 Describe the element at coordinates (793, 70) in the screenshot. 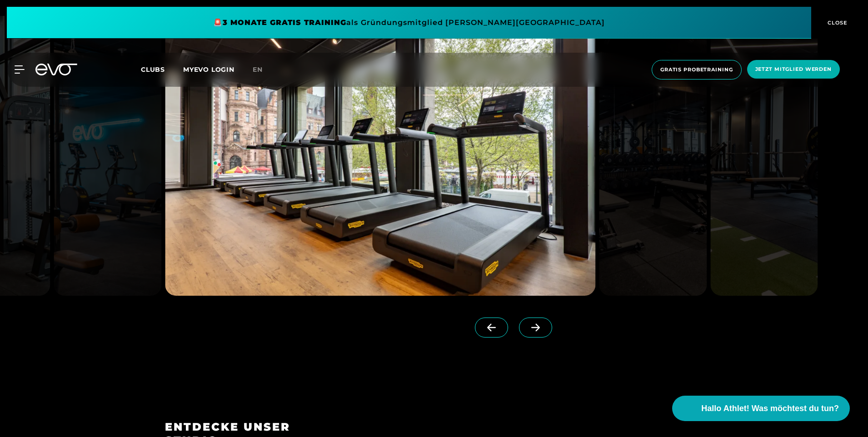

I see `a: Jetzt Mitglied werden` at that location.